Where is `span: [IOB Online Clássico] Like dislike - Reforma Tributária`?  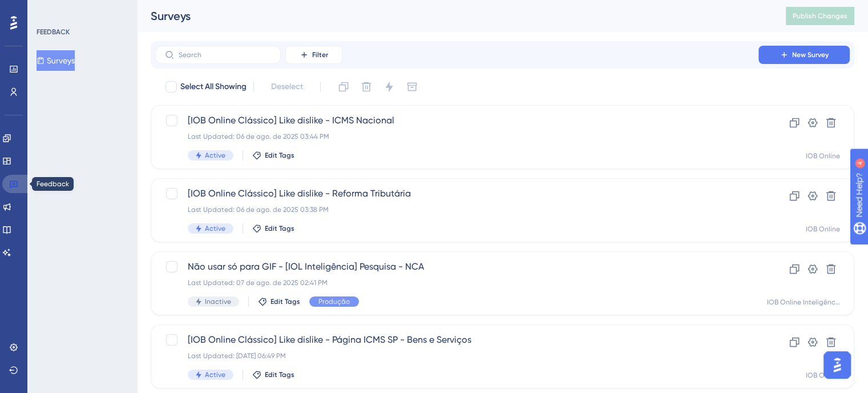 span: [IOB Online Clássico] Like dislike - Reforma Tributária is located at coordinates (457, 193).